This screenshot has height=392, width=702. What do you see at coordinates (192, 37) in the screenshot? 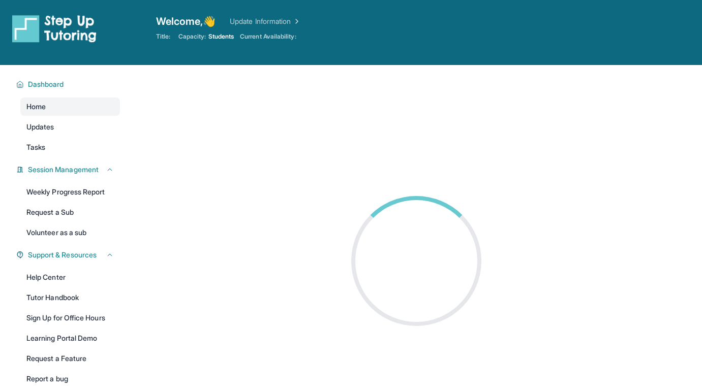
I see `span: Capacity:` at bounding box center [192, 37].